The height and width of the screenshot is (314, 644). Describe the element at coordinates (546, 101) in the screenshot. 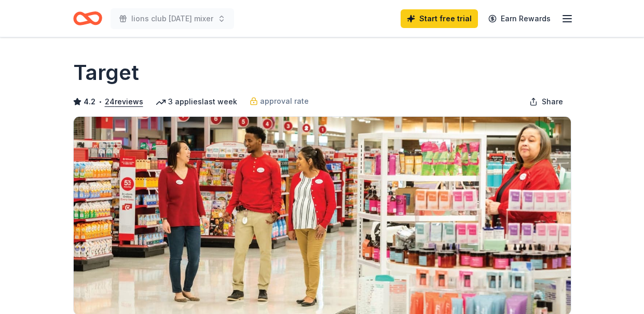

I see `button: Share` at that location.